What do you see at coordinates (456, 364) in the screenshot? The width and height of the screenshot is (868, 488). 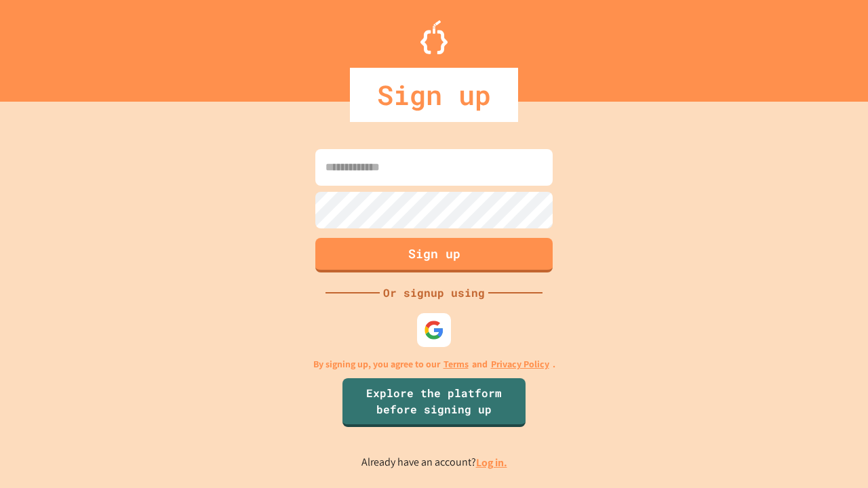 I see `a: Terms` at bounding box center [456, 364].